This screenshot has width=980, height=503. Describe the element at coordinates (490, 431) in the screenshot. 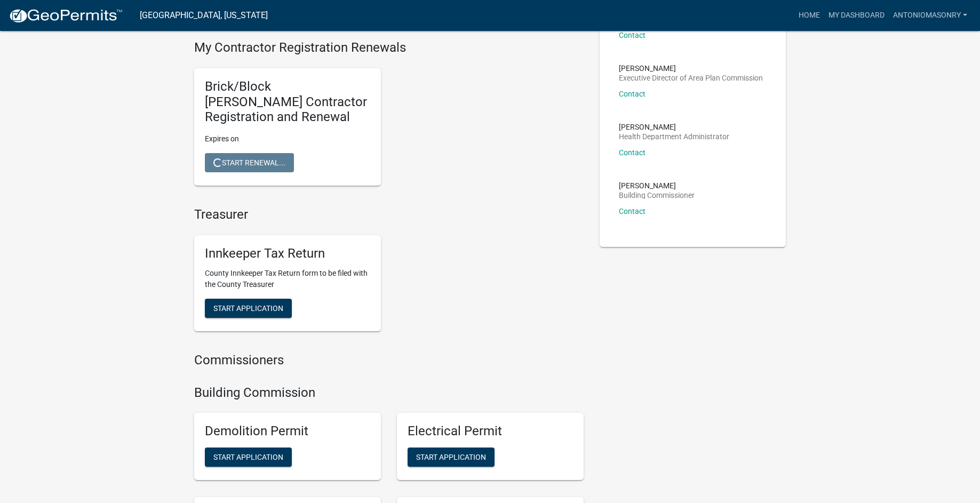

I see `h5: Electrical Permit` at that location.